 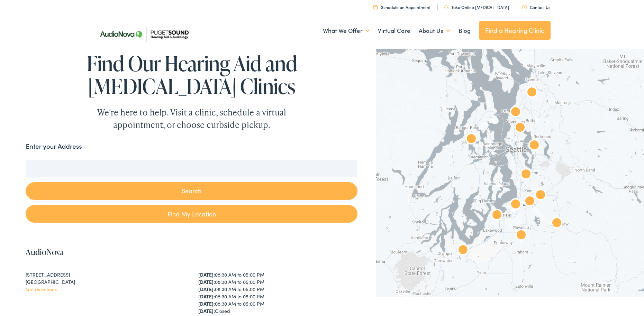 What do you see at coordinates (394, 31) in the screenshot?
I see `a: Virtual Care` at bounding box center [394, 31].